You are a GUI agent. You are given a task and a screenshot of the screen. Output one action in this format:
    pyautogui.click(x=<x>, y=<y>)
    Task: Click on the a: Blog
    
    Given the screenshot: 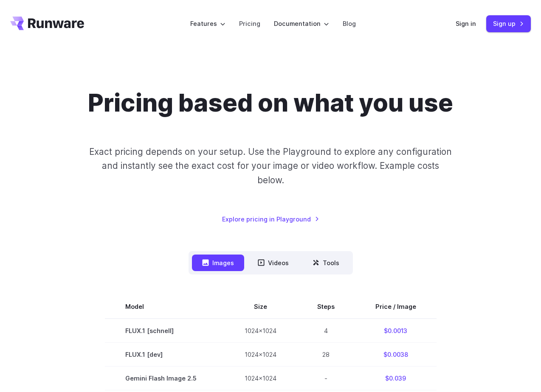 What is the action you would take?
    pyautogui.click(x=349, y=23)
    